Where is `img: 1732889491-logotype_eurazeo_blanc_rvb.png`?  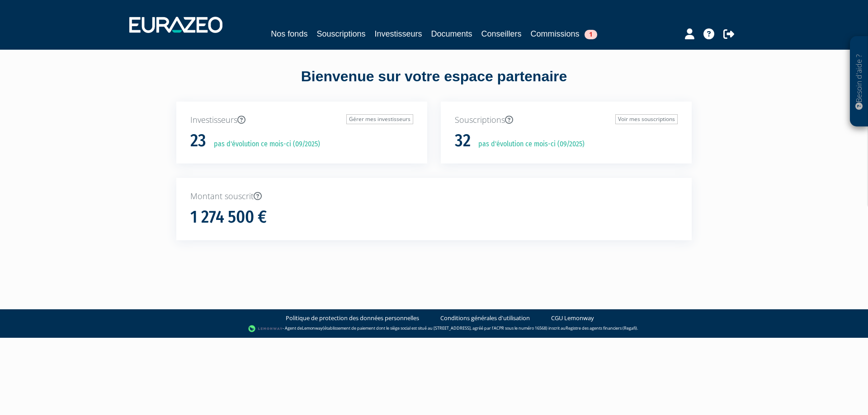 img: 1732889491-logotype_eurazeo_blanc_rvb.png is located at coordinates (176, 25).